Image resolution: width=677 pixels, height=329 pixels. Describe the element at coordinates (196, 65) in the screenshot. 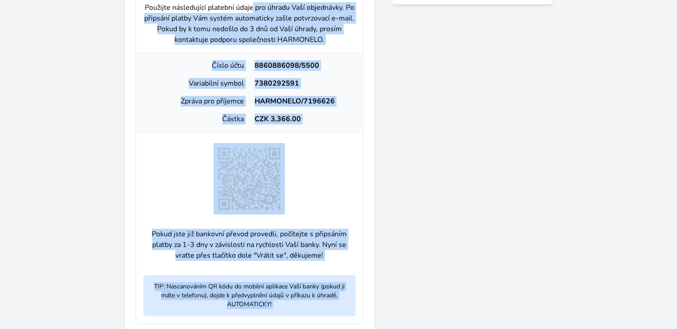

I see `div: Číslo účtu` at that location.